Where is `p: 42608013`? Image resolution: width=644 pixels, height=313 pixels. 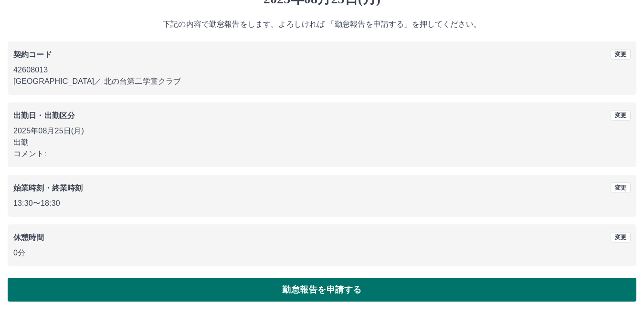
p: 42608013 is located at coordinates (322, 70).